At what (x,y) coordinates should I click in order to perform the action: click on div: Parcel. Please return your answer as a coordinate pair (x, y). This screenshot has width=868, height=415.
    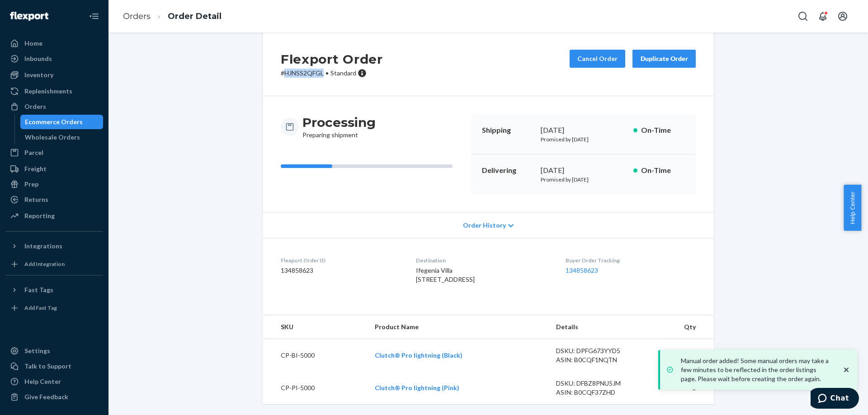
    Looking at the image, I should click on (34, 153).